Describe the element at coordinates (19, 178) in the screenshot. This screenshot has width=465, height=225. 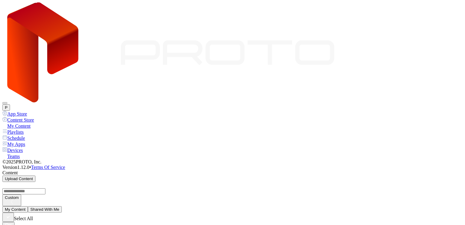
I see `div: Upload Content` at that location.